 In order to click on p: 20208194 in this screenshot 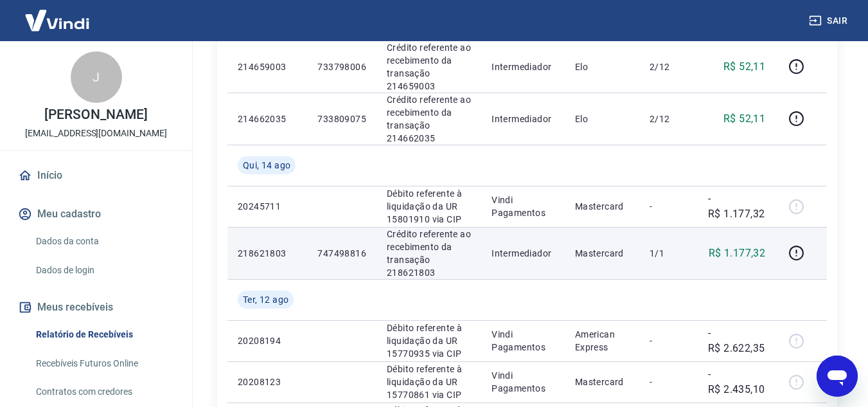, I will do `click(268, 341)`.